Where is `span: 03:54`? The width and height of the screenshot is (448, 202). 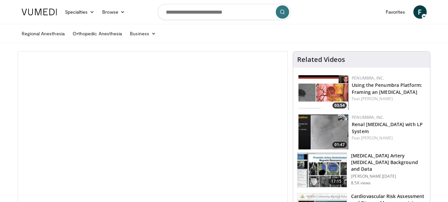
span: 03:54 is located at coordinates (340, 106).